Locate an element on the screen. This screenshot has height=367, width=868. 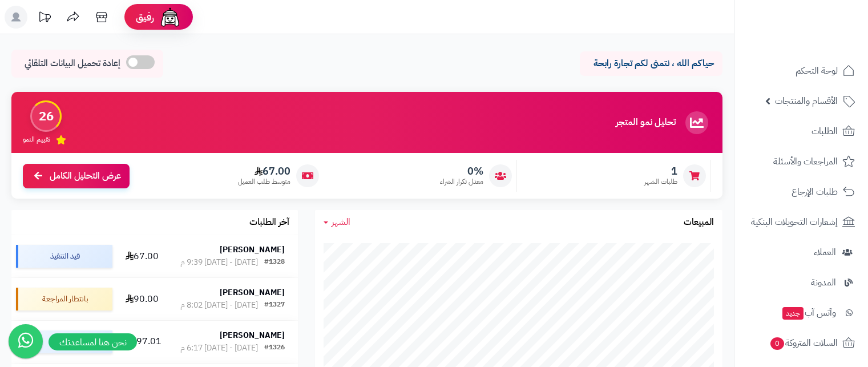
span: الأقسام والمنتجات is located at coordinates (806, 101).